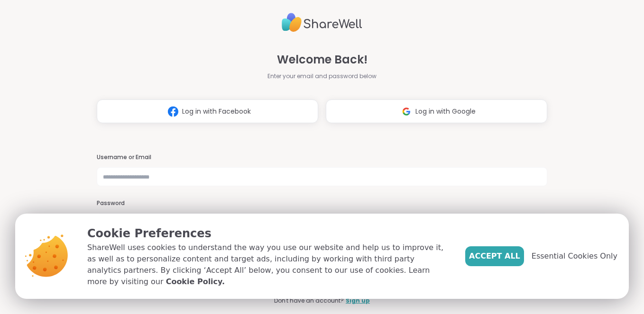  I want to click on p: ShareWell uses cookies to understand the way you use our website and help us to improve it, as we..., so click(268, 265).